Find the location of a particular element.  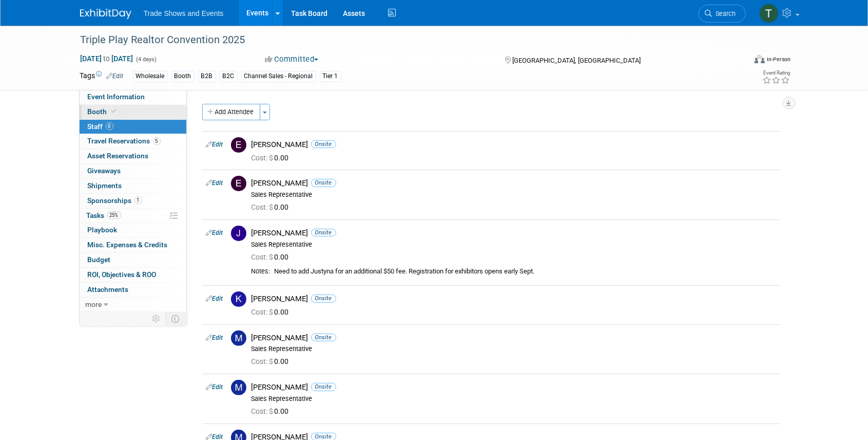

span: more is located at coordinates (94, 304).